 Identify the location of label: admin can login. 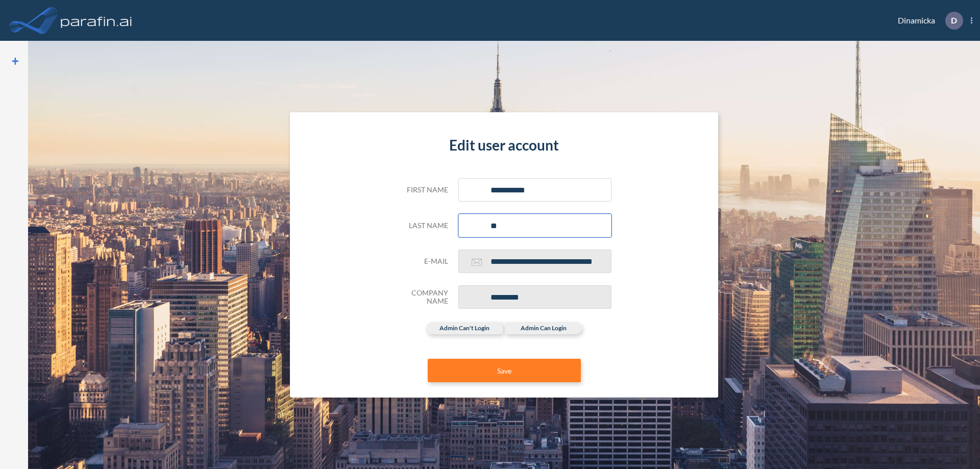
(544, 328).